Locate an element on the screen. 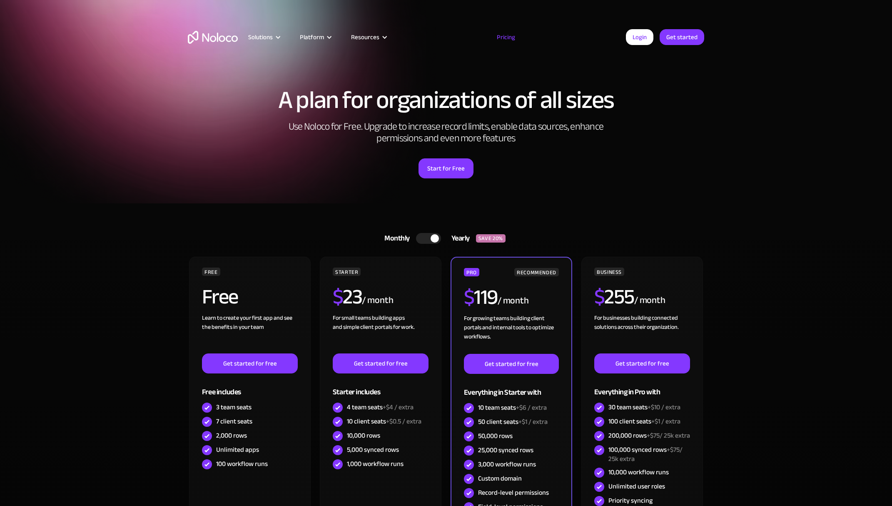 The width and height of the screenshot is (892, 506). h1: A plan for organizations of all sizes is located at coordinates (446, 100).